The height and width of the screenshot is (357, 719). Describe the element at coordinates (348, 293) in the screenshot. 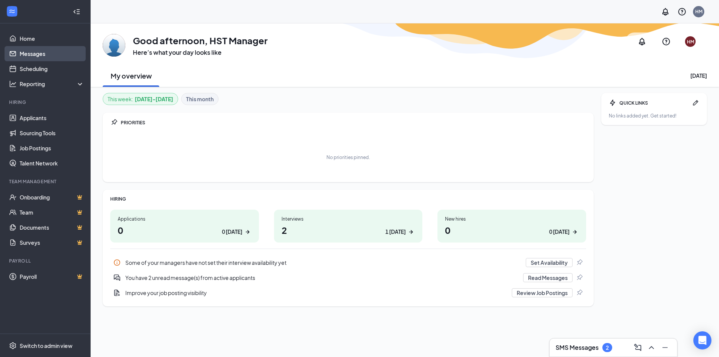

I see `a: DocumentAddImprove your job posting visibilityReview Job PostingsPin` at that location.